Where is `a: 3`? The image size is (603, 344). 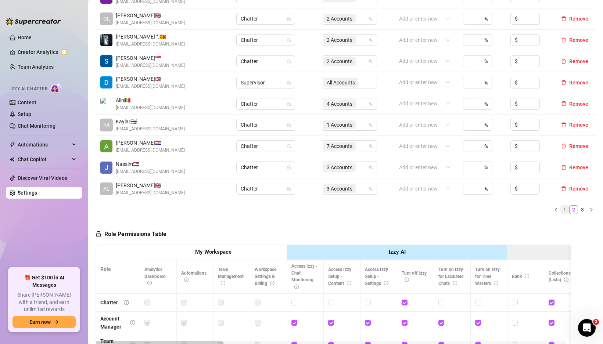 a: 3 is located at coordinates (582, 210).